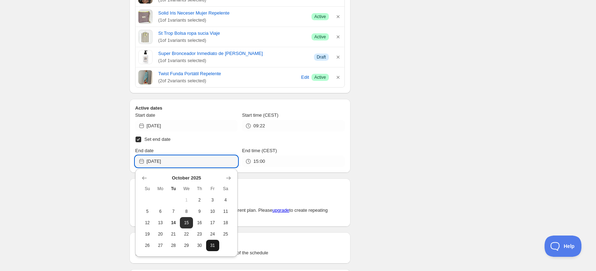 Image resolution: width=596 pixels, height=271 pixels. I want to click on span: Su, so click(147, 189).